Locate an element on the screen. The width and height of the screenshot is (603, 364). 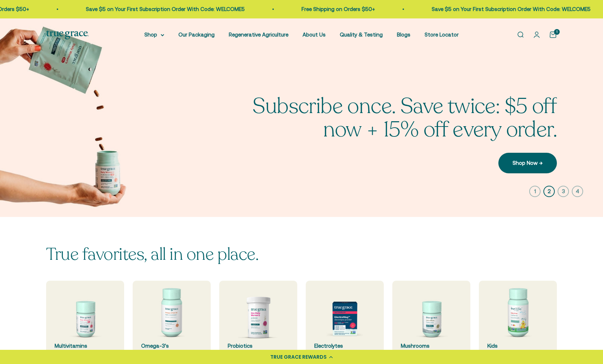
a: Shop Now → is located at coordinates (527, 163).